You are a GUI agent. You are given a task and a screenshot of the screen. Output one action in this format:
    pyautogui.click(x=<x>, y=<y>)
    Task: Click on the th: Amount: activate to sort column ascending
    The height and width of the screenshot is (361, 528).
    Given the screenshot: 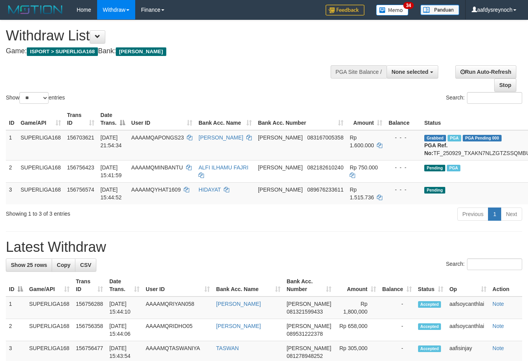 What is the action you would take?
    pyautogui.click(x=366, y=119)
    